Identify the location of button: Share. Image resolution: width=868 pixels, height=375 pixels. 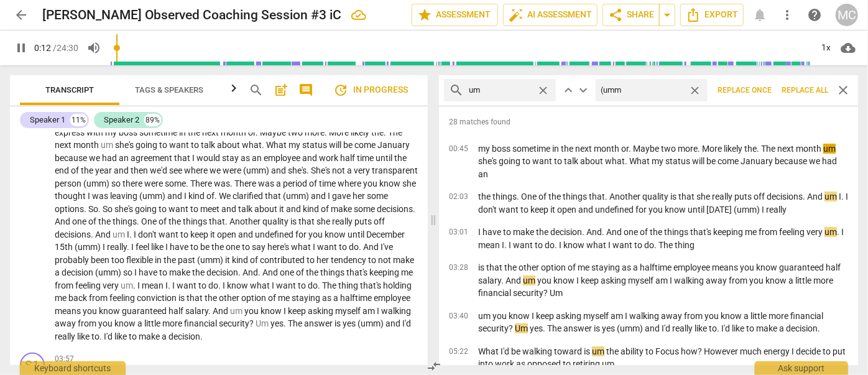
(631, 15).